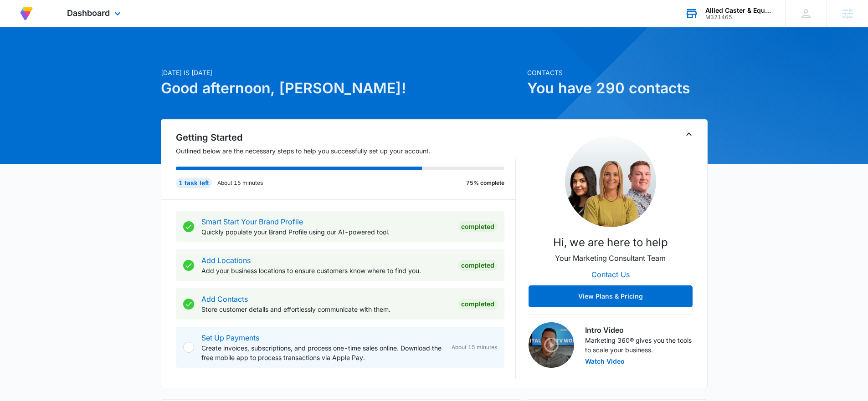 The width and height of the screenshot is (868, 401). I want to click on h2: Getting Started, so click(346, 137).